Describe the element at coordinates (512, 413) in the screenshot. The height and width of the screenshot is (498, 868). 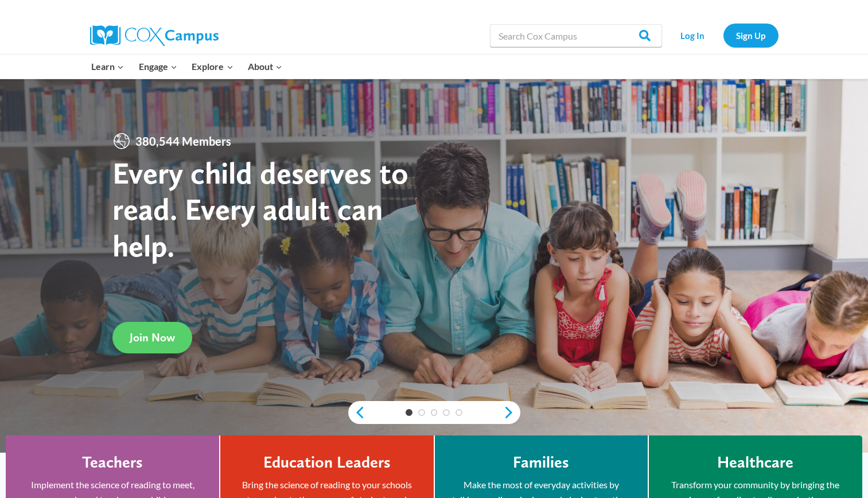
I see `a: next` at that location.